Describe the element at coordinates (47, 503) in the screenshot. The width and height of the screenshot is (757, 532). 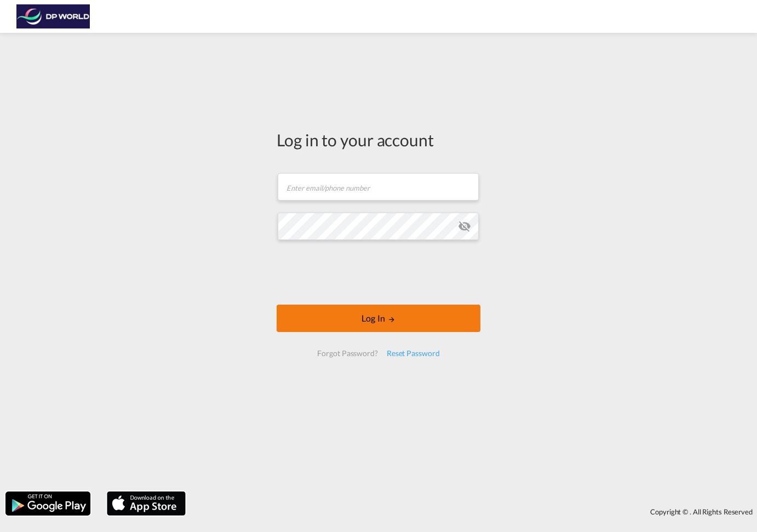
I see `img: google.png` at that location.